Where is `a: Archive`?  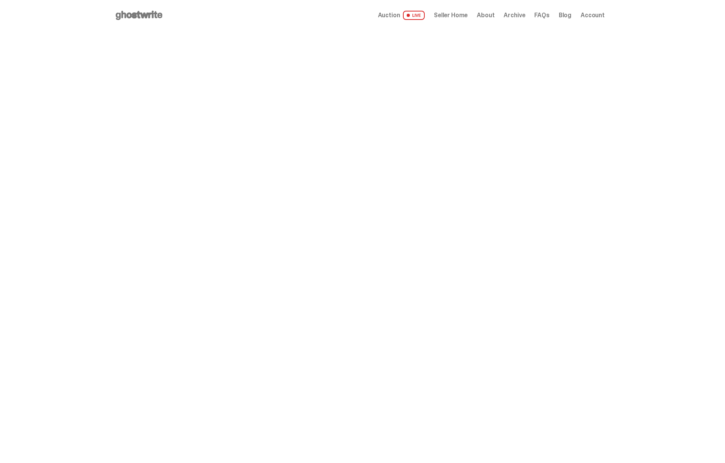 a: Archive is located at coordinates (514, 15).